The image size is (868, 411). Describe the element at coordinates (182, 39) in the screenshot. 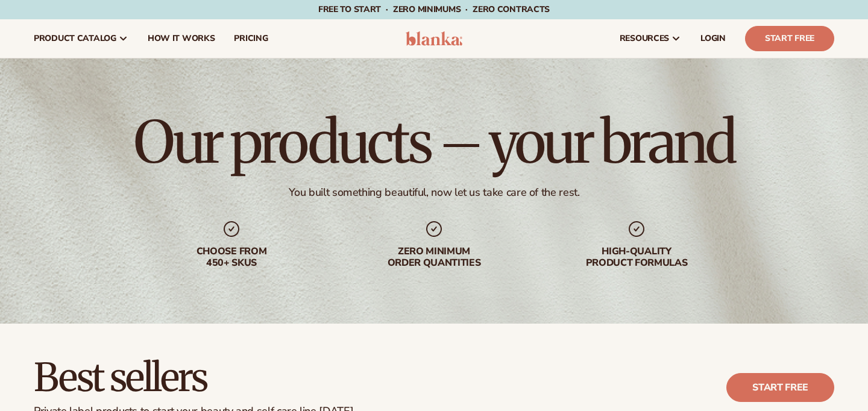

I see `a: How It Works` at that location.